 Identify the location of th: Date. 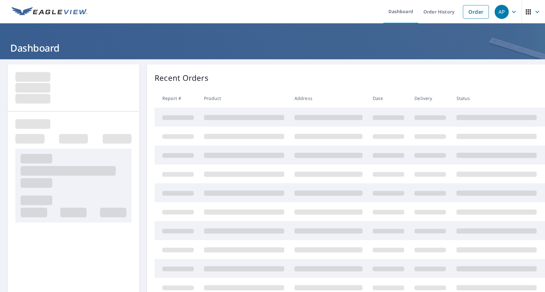
(389, 98).